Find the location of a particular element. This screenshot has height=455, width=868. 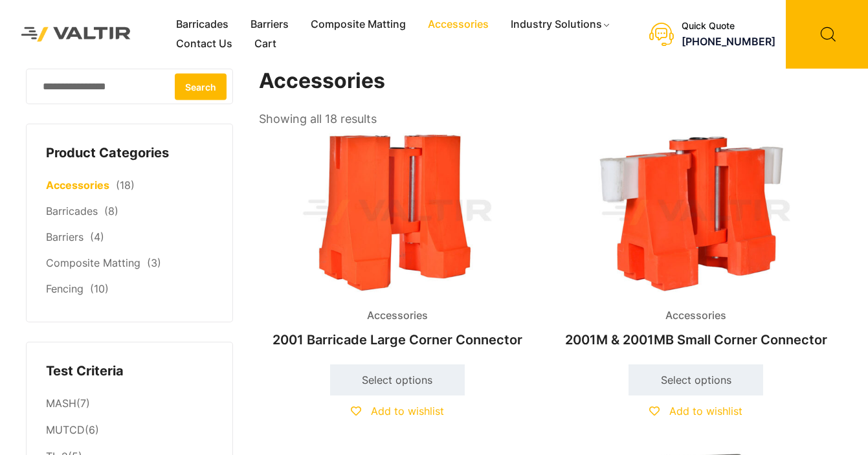

p: Showing all 18 results is located at coordinates (318, 119).